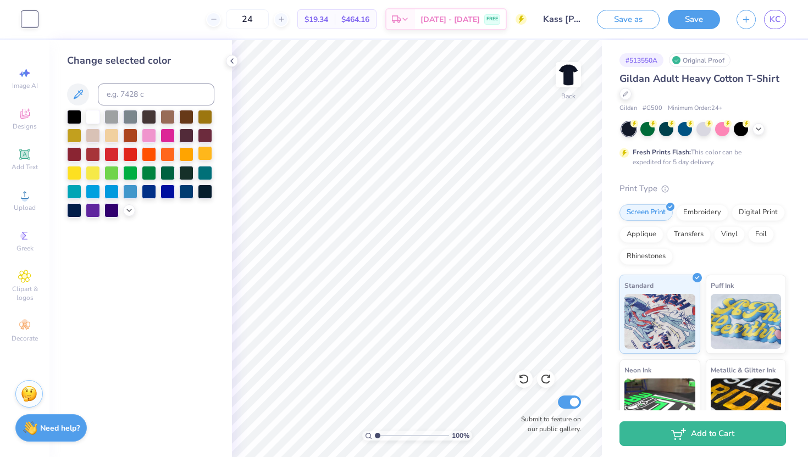 Image resolution: width=808 pixels, height=457 pixels. What do you see at coordinates (659, 321) in the screenshot?
I see `img: Standard` at bounding box center [659, 321].